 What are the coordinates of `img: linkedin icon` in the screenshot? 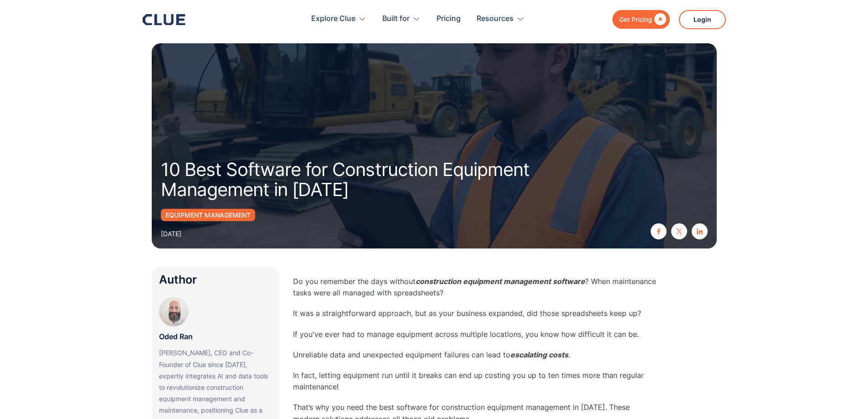 It's located at (700, 231).